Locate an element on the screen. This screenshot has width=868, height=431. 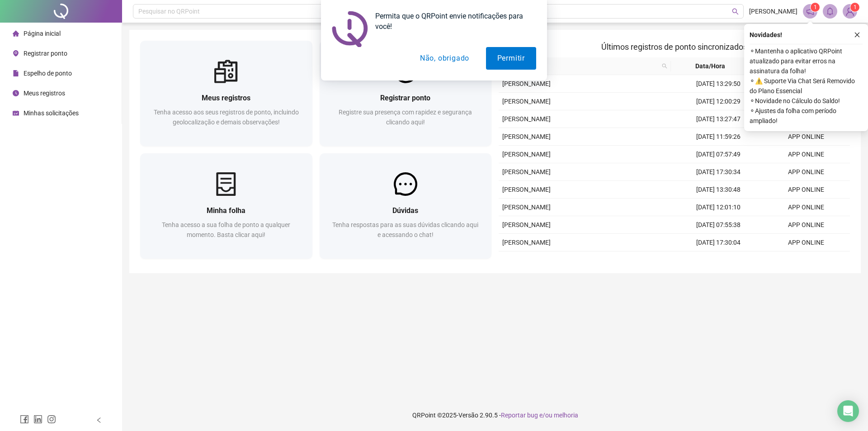
a: Registrar pontoRegistre sua presença com rapidez e segurança clicando aqui! is located at coordinates (405, 93).